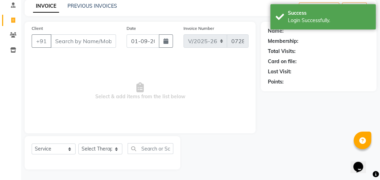 This screenshot has height=180, width=380. I want to click on input: Search or Scan, so click(151, 149).